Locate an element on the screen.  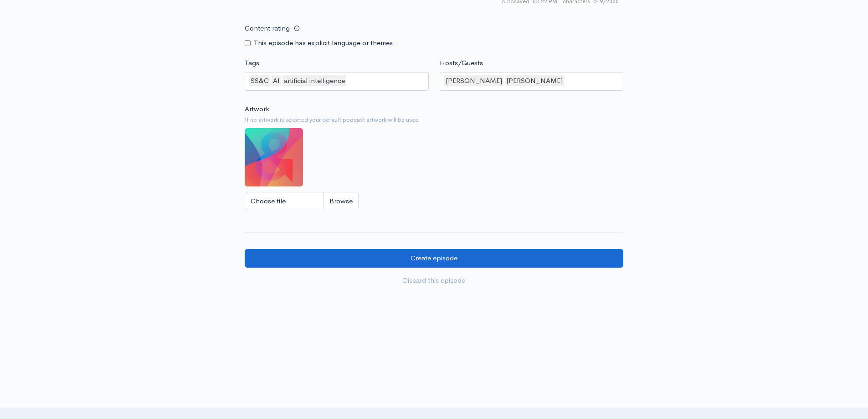
input: Create episode is located at coordinates (434, 258).